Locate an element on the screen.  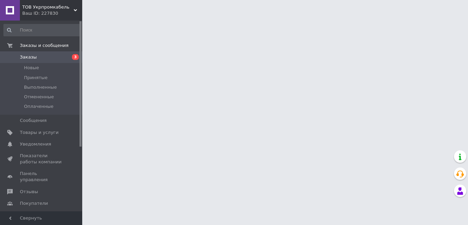
span: Заказы и сообщения is located at coordinates (44, 46).